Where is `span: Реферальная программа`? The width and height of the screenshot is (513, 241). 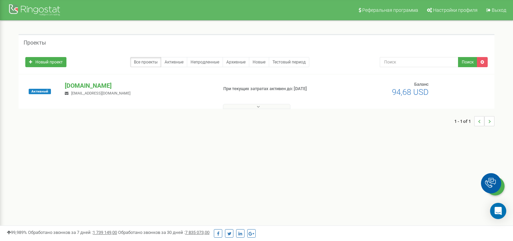 span: Реферальная программа is located at coordinates (390, 10).